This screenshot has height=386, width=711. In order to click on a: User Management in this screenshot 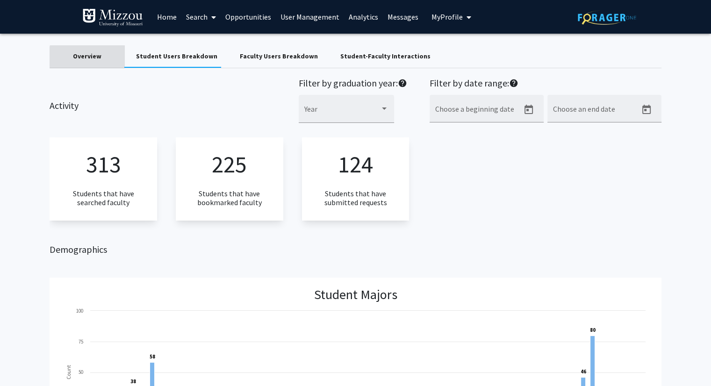, I will do `click(310, 17)`.